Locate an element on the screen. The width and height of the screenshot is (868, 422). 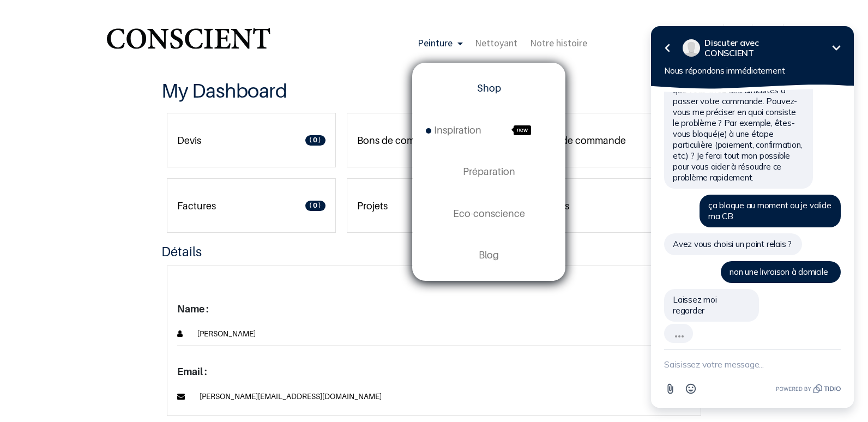
span: Préparation is located at coordinates (489, 171).